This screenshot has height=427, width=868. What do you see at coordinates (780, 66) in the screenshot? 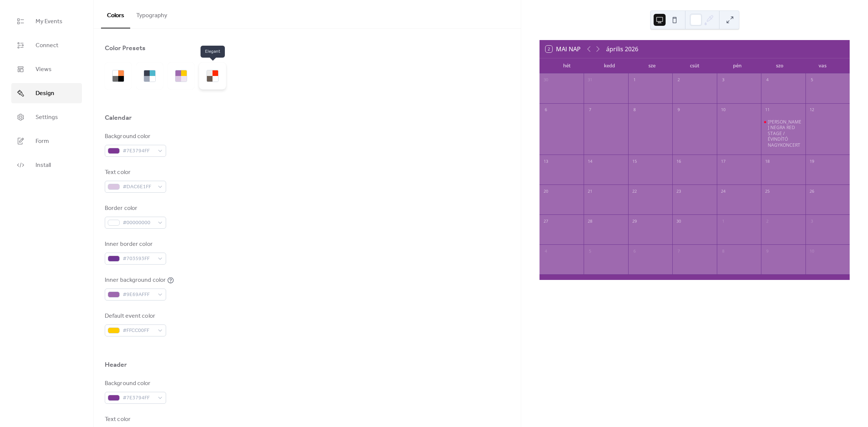
I see `div: szo` at bounding box center [780, 66].